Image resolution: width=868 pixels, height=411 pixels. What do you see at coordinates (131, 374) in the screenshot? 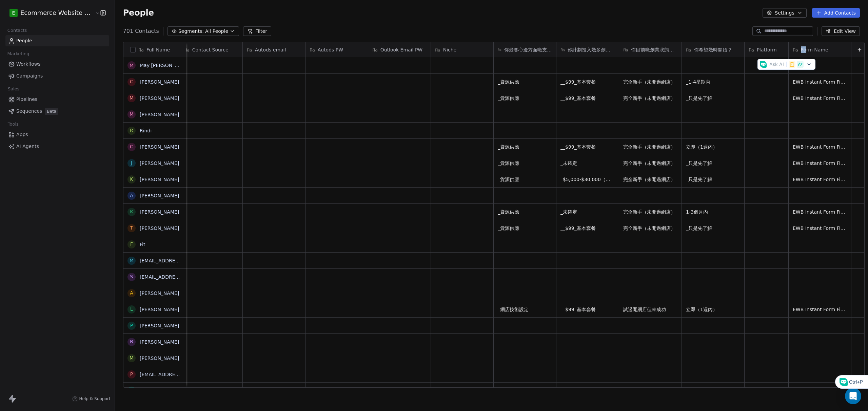
I see `div: p` at bounding box center [131, 374].